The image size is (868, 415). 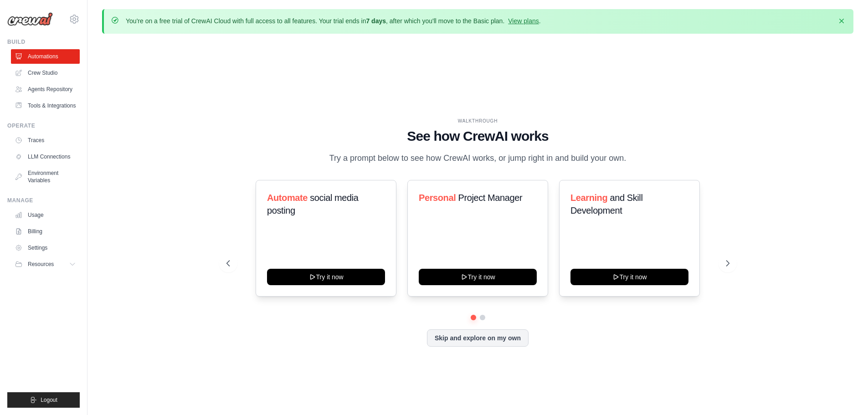 I want to click on a: Settings, so click(x=45, y=248).